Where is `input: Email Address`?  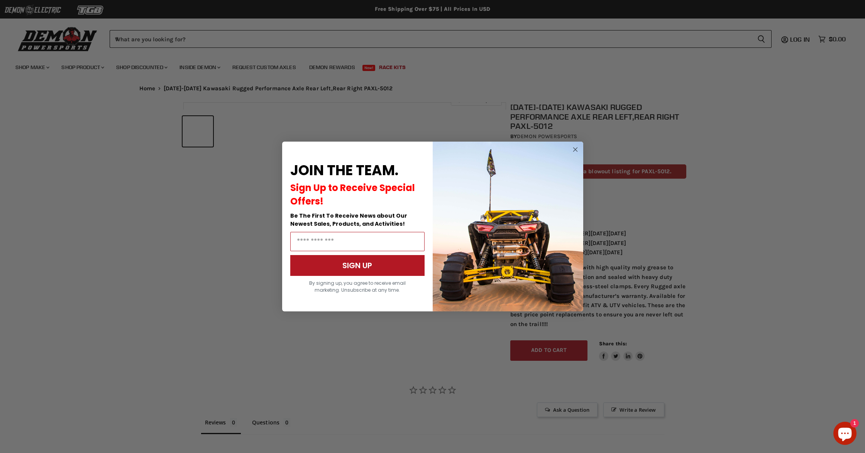 input: Email Address is located at coordinates (357, 242).